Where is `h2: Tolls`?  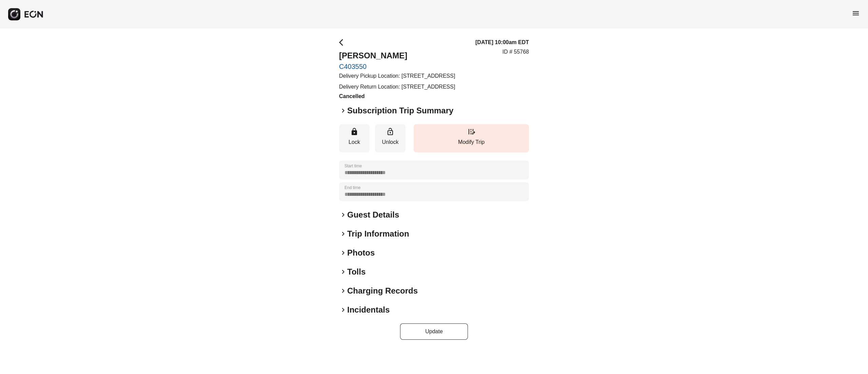
h2: Tolls is located at coordinates (356, 272).